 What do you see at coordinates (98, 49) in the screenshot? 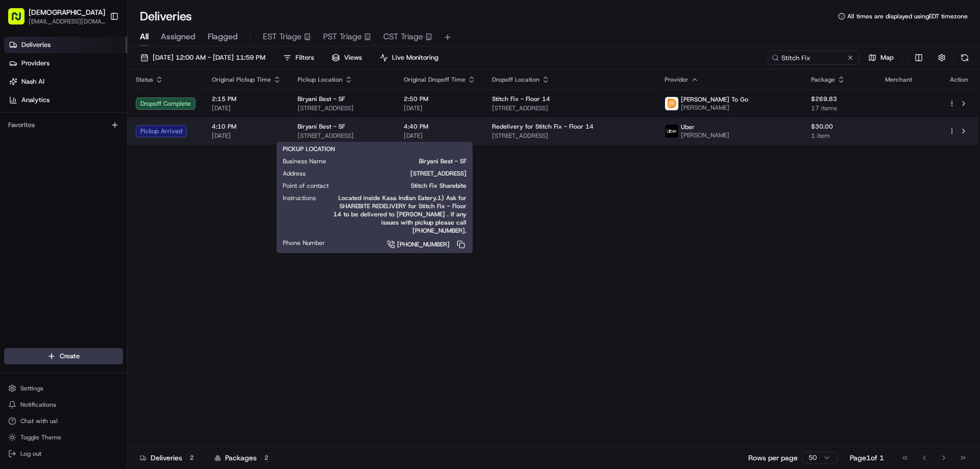
I see `p: Welcome 👋` at bounding box center [98, 49].